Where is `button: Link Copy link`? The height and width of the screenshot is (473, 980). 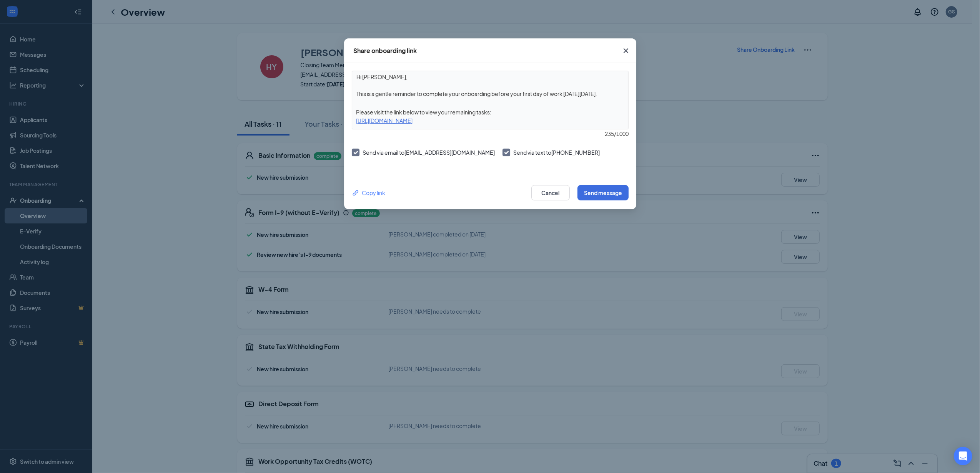 button: Link Copy link is located at coordinates (368, 193).